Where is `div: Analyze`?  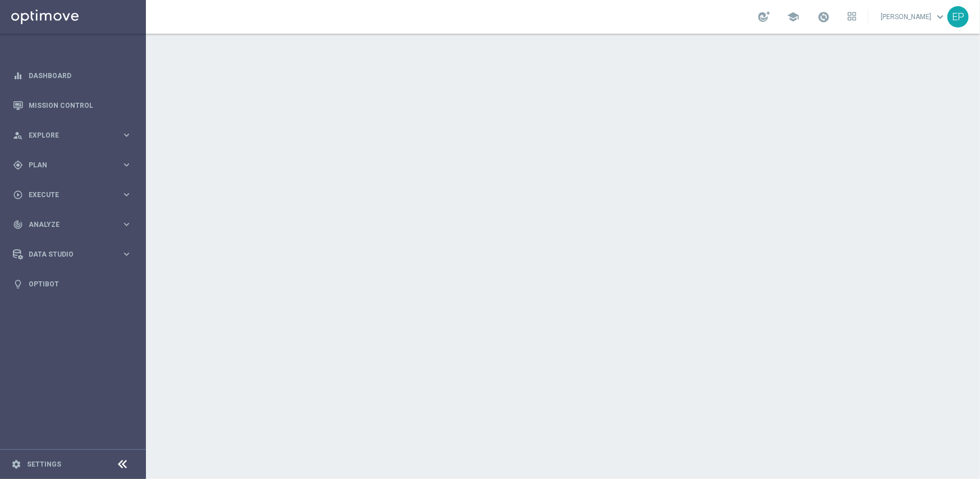 div: Analyze is located at coordinates (66, 225).